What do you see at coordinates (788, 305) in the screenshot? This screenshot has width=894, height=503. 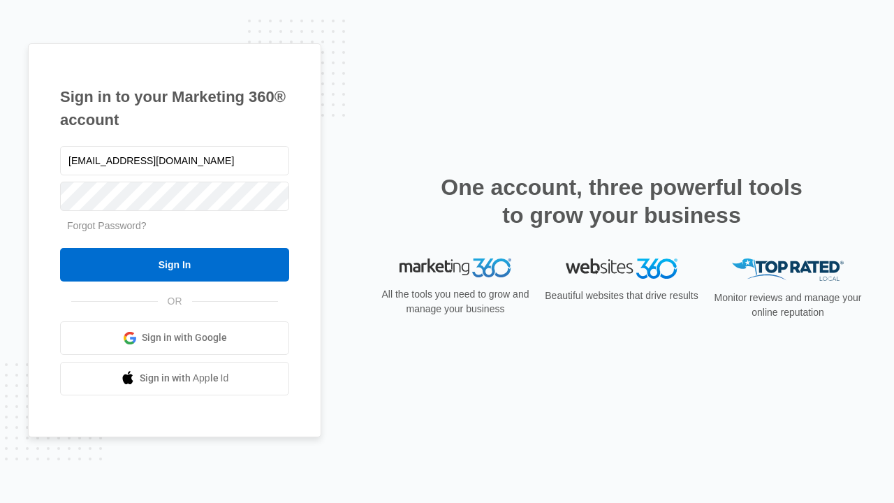 I see `p: Monitor reviews and manage your online reputation` at bounding box center [788, 305].